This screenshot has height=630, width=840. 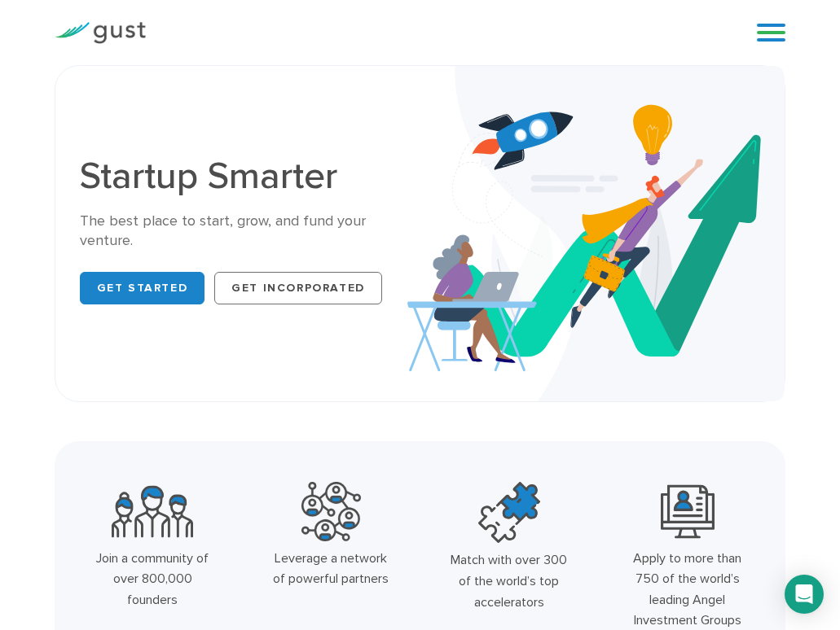 What do you see at coordinates (244, 231) in the screenshot?
I see `div: The best place to start, grow, and fund your venture.` at bounding box center [244, 231].